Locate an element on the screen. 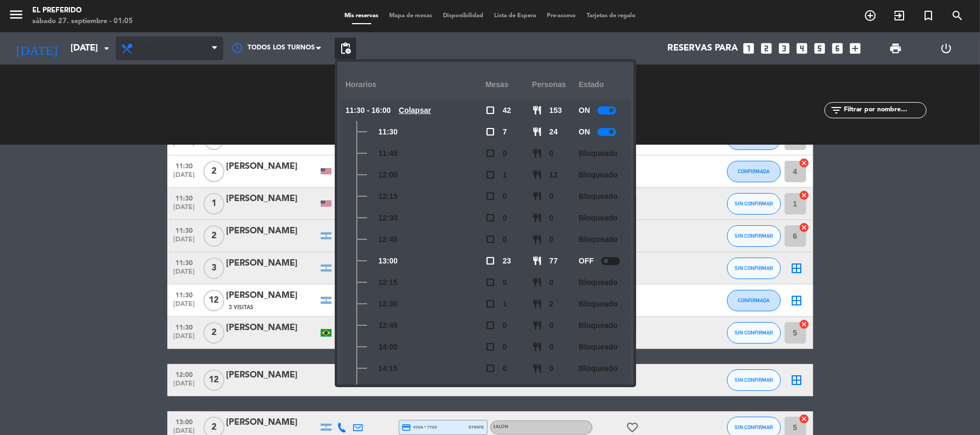 The image size is (980, 435). span: 12:30 is located at coordinates (387, 218).